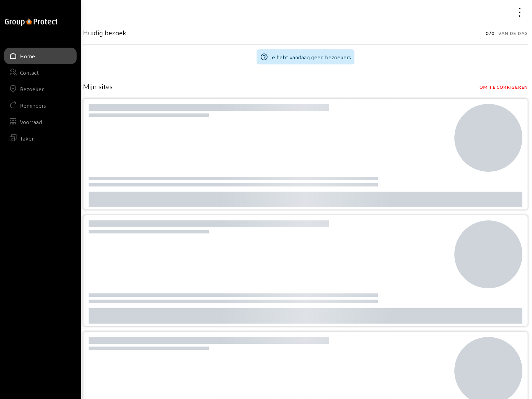 The height and width of the screenshot is (399, 532). What do you see at coordinates (40, 72) in the screenshot?
I see `a: Contact` at bounding box center [40, 72].